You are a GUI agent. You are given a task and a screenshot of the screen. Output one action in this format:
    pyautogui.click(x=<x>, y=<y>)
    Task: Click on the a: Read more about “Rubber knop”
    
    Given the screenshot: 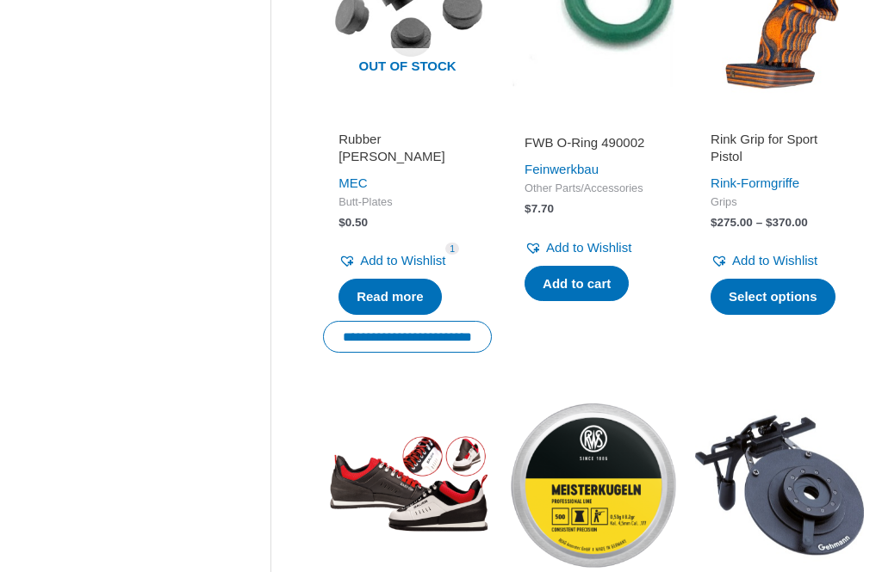 What is the action you would take?
    pyautogui.click(x=390, y=297)
    